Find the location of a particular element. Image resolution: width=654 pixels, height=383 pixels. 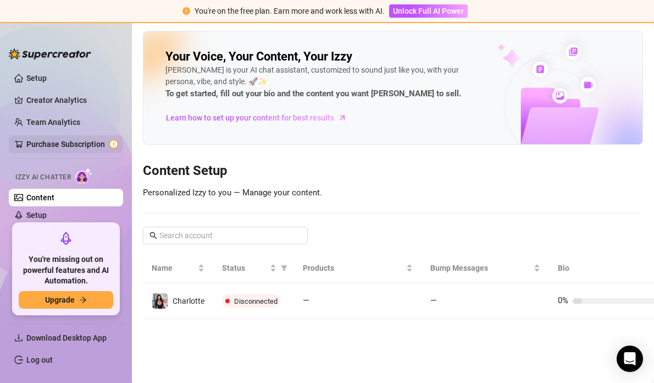

input: Search account is located at coordinates (226, 235).